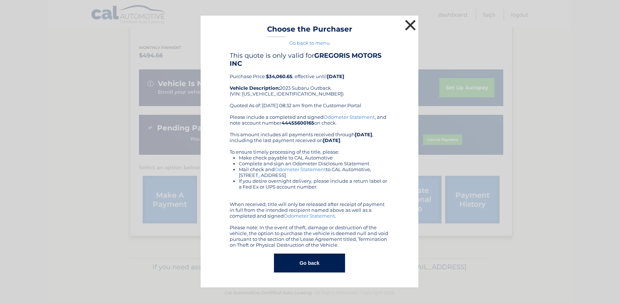  Describe the element at coordinates (298, 123) in the screenshot. I see `b: 44455600165` at that location.